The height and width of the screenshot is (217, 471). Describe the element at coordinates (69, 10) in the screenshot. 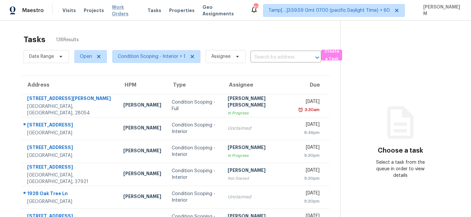

I see `span: Visits` at that location.